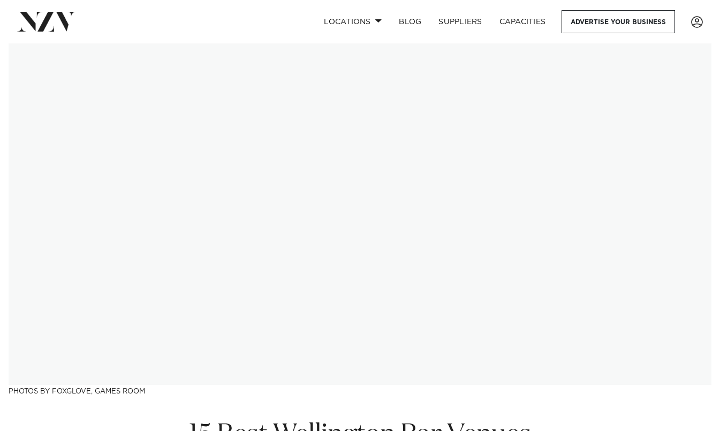  Describe the element at coordinates (523, 21) in the screenshot. I see `a: Capacities` at that location.